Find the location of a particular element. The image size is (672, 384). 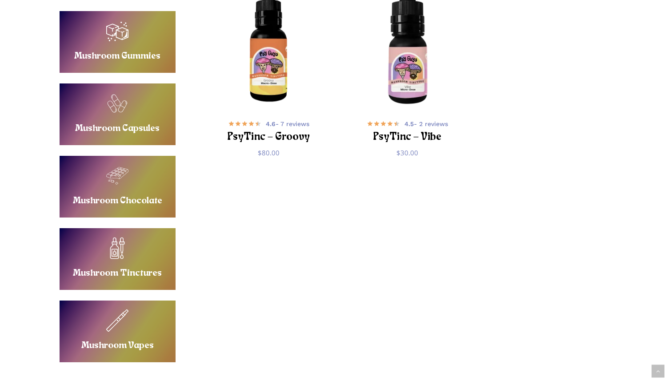

span: - 7 reviews is located at coordinates (287, 124).